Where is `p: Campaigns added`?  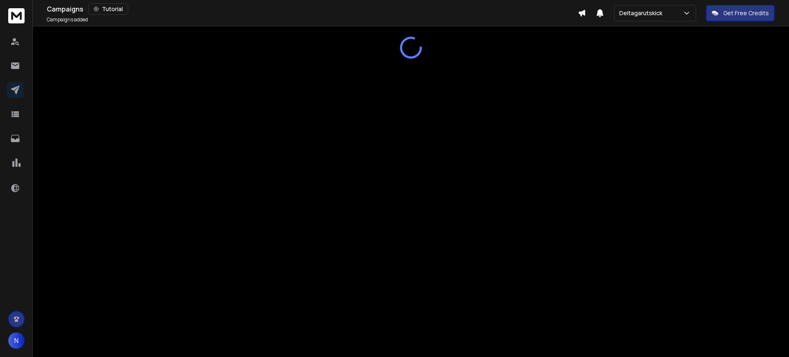
p: Campaigns added is located at coordinates (67, 20).